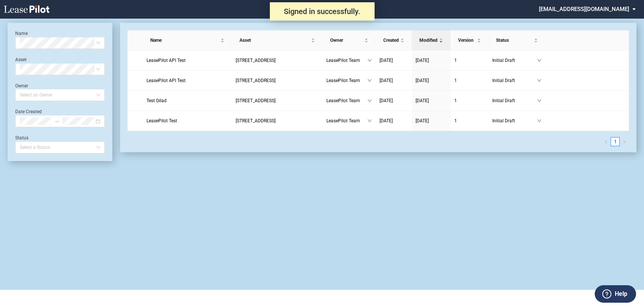 This screenshot has height=308, width=644. I want to click on th: Created, so click(393, 40).